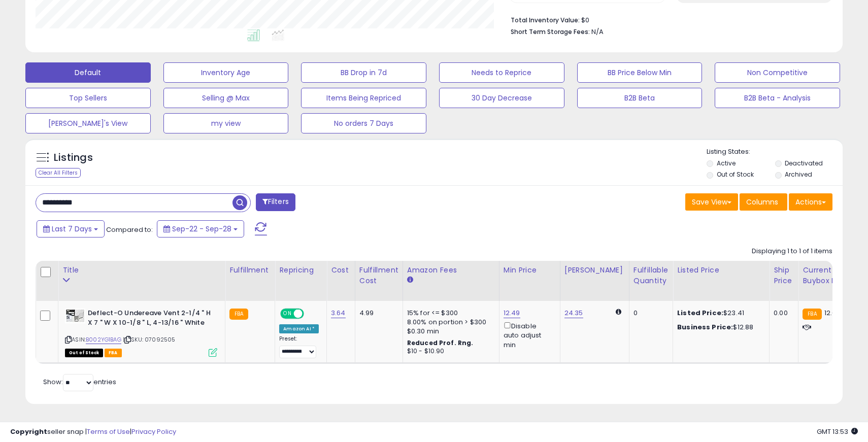 The image size is (868, 442). I want to click on button: Last 7 Days, so click(71, 229).